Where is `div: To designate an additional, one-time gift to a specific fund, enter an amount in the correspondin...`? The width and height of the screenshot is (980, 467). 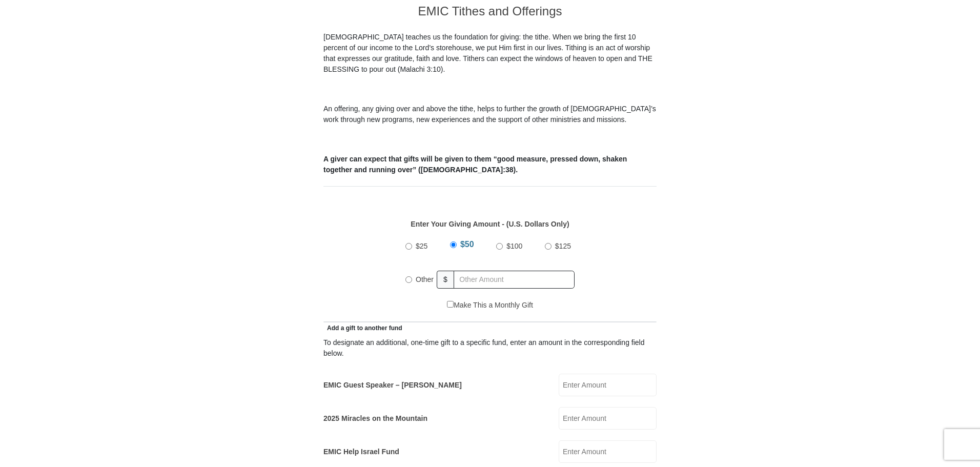
div: To designate an additional, one-time gift to a specific fund, enter an amount in the correspondin... is located at coordinates (490, 348).